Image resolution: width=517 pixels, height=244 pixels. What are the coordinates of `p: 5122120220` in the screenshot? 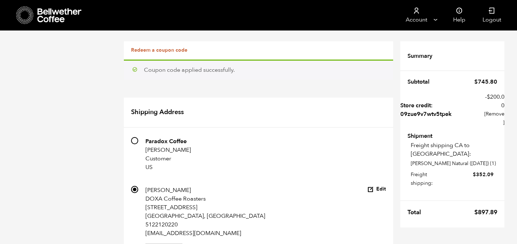 It's located at (205, 225).